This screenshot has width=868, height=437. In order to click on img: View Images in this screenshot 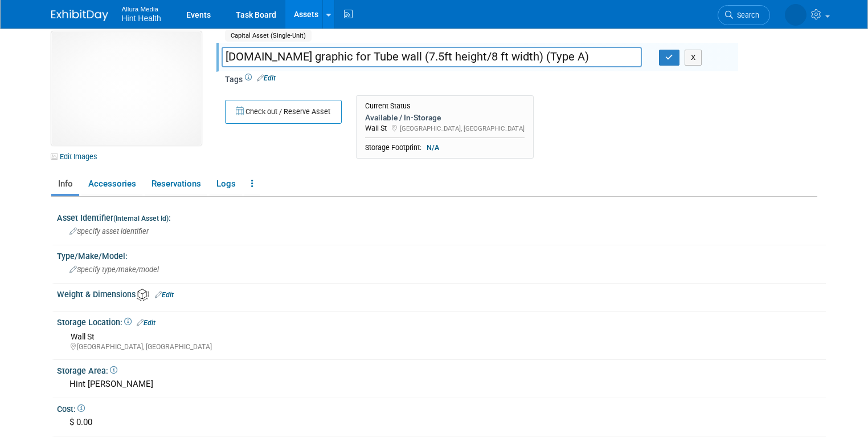, I will do `click(126, 88)`.